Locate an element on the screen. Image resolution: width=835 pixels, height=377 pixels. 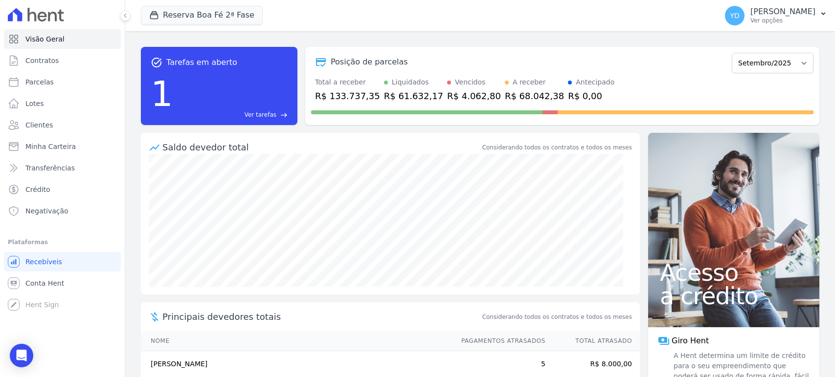
div: Considerando todos os contratos e todos os meses is located at coordinates (557, 148).